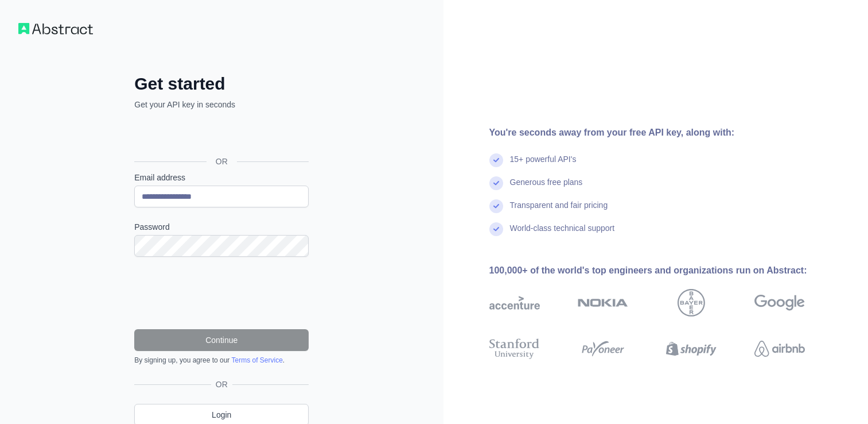 The width and height of the screenshot is (868, 424). Describe the element at coordinates (780, 303) in the screenshot. I see `img: google` at that location.